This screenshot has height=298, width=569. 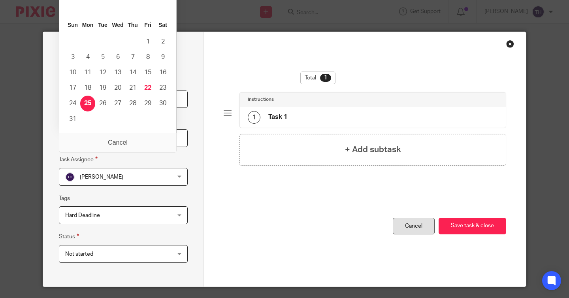 What do you see at coordinates (83, 215) in the screenshot?
I see `span: Hard Deadline` at bounding box center [83, 215].